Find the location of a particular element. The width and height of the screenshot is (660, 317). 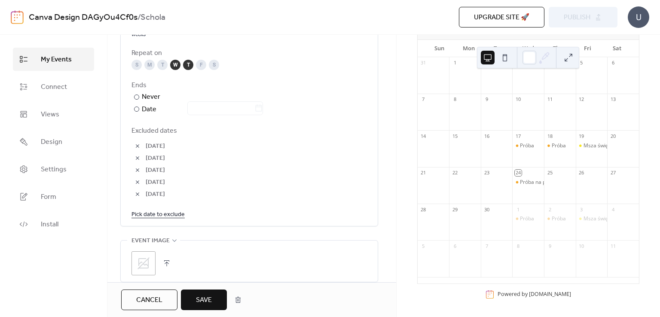

a: Views is located at coordinates (53, 114).